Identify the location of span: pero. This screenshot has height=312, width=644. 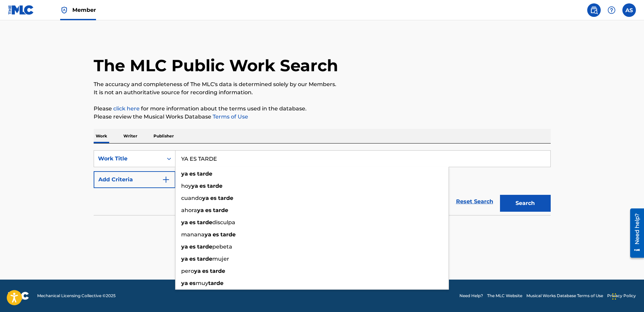
(188, 271).